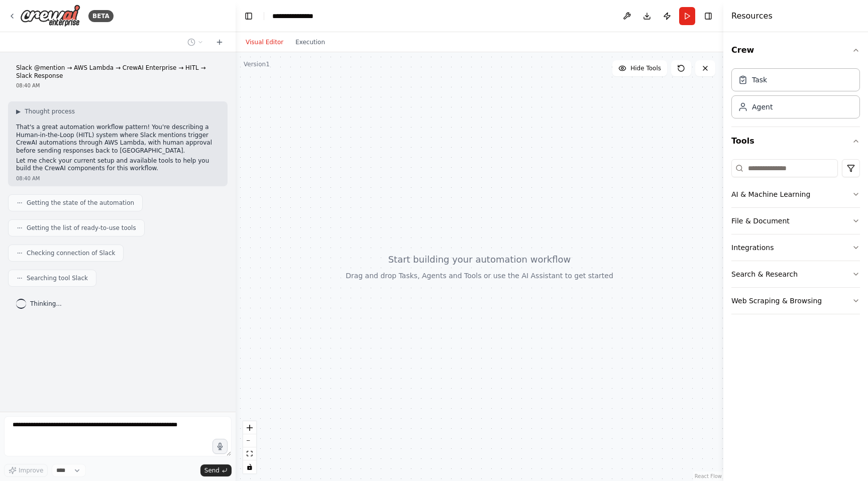 The width and height of the screenshot is (868, 481). I want to click on button: fit view, so click(249, 454).